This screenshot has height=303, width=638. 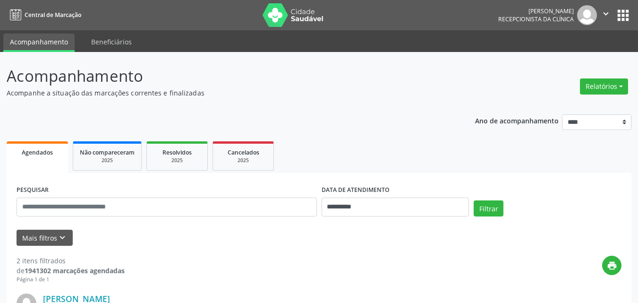 What do you see at coordinates (536, 19) in the screenshot?
I see `span: Recepcionista da clínica` at bounding box center [536, 19].